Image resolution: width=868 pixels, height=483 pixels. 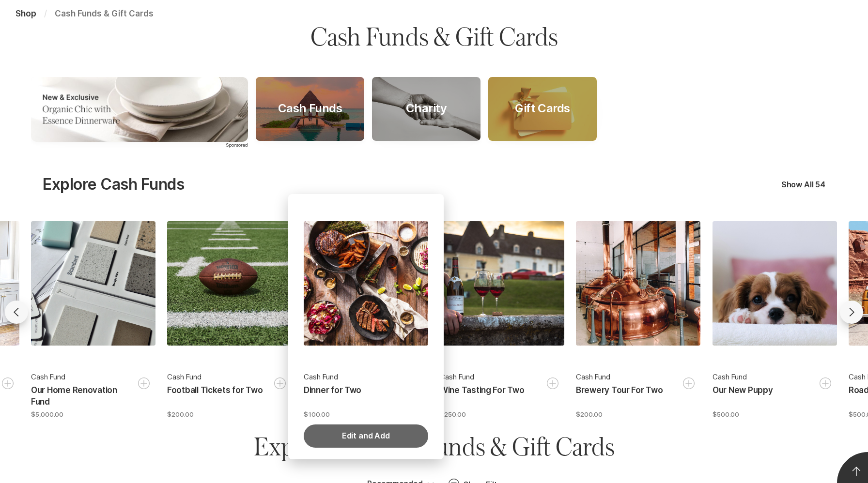 What do you see at coordinates (310, 109) in the screenshot?
I see `a: Cash Funds` at bounding box center [310, 109].